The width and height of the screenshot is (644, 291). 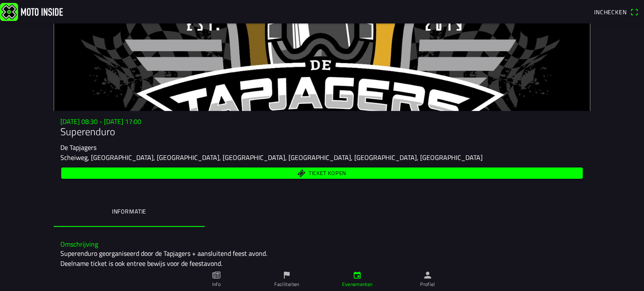 What do you see at coordinates (216, 275) in the screenshot?
I see `ion-icon: paper` at bounding box center [216, 275].